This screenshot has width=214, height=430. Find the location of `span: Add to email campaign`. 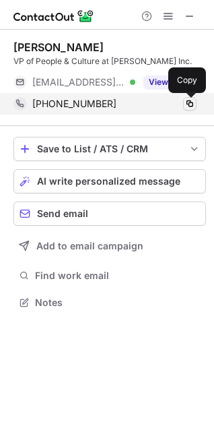

span: Add to email campaign is located at coordinates (90, 246).